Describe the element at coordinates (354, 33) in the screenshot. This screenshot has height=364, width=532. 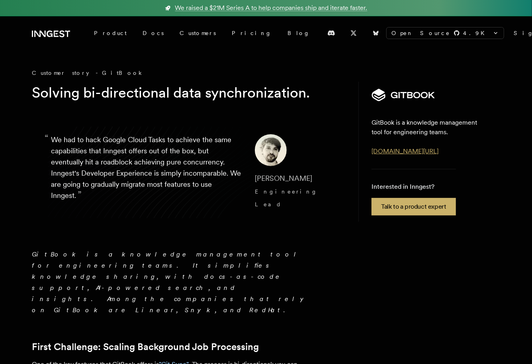
I see `a: X` at that location.